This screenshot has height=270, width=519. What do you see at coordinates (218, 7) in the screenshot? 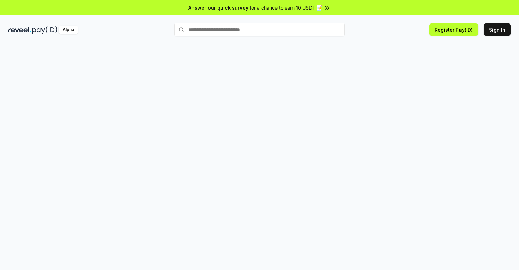
I see `span: Answer our quick survey` at bounding box center [218, 7].